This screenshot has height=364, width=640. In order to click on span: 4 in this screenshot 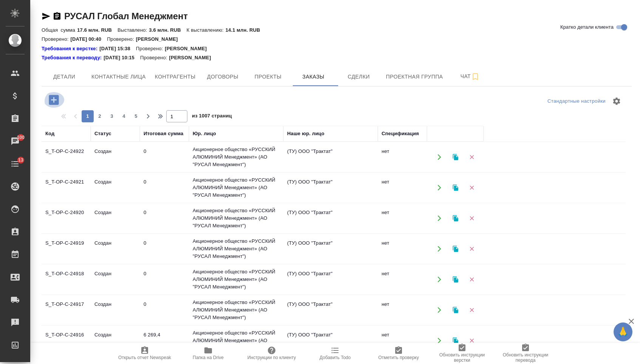, I will do `click(124, 116)`.